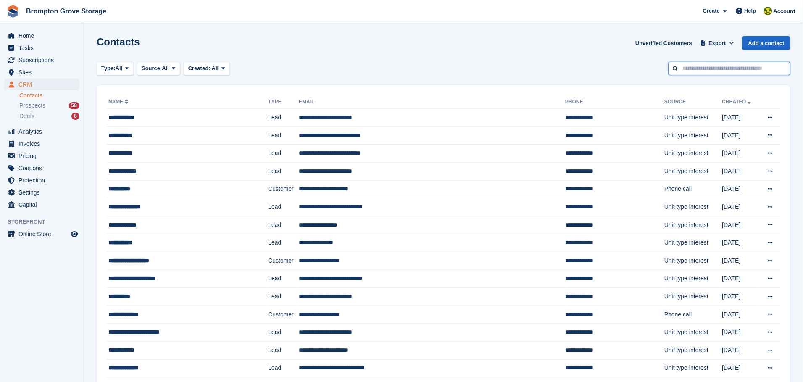  Describe the element at coordinates (44, 36) in the screenshot. I see `span: Home` at that location.